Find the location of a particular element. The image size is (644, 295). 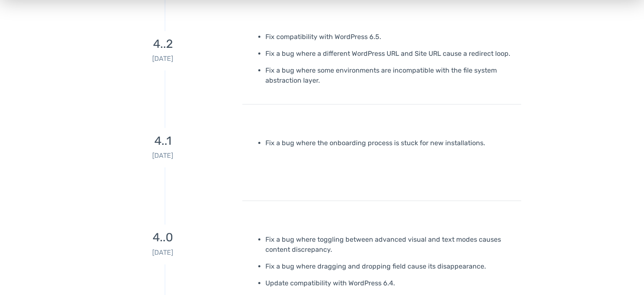

h3: 4..1 is located at coordinates (162, 141).